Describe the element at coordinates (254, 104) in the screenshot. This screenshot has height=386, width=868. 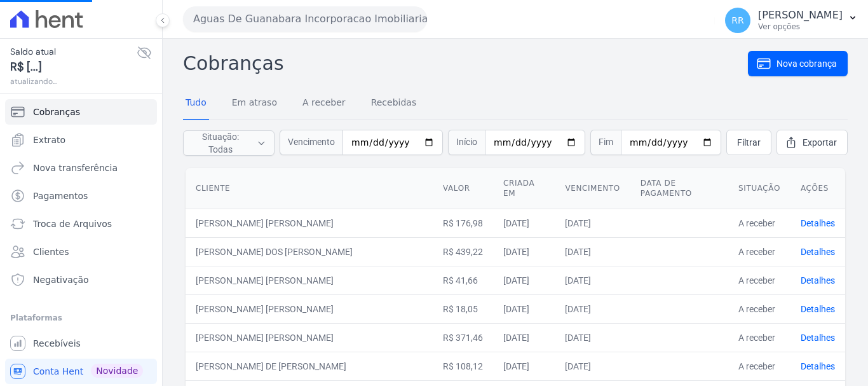
I see `a: Em atraso` at that location.